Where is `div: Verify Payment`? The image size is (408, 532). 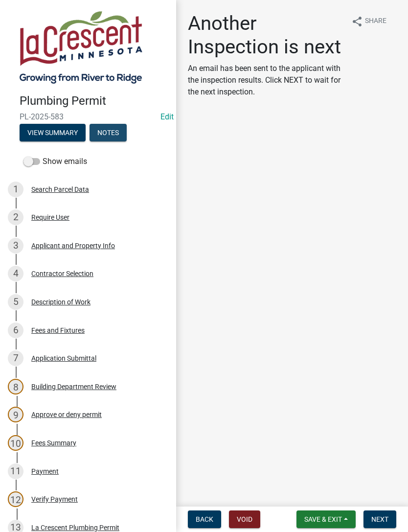
div: Verify Payment is located at coordinates (54, 499).